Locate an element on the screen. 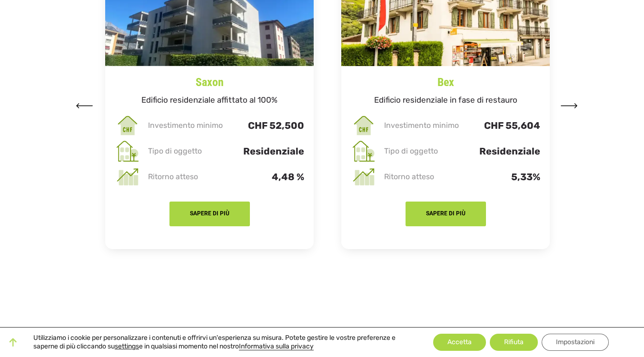 The image size is (644, 357). button: settings is located at coordinates (127, 347).